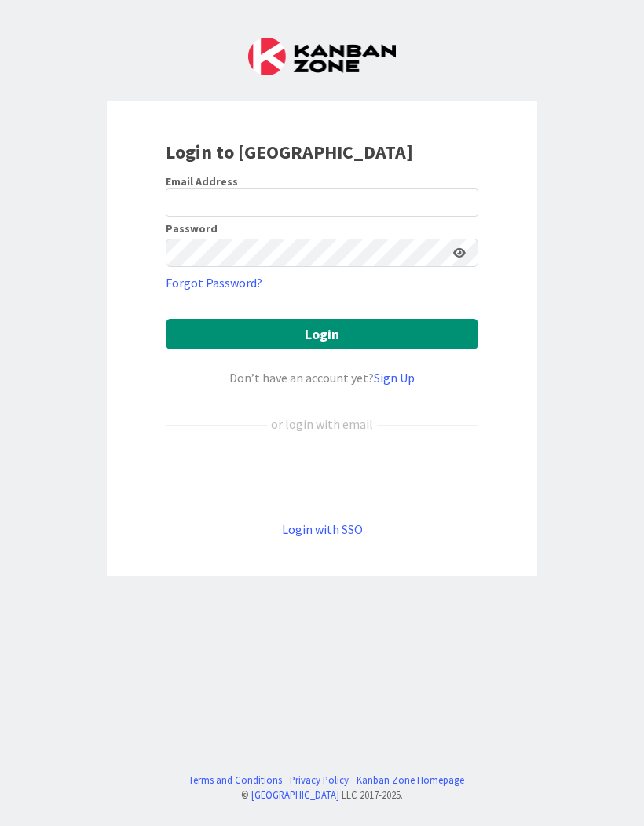 The width and height of the screenshot is (644, 826). Describe the element at coordinates (201, 181) in the screenshot. I see `label: Email Address` at that location.